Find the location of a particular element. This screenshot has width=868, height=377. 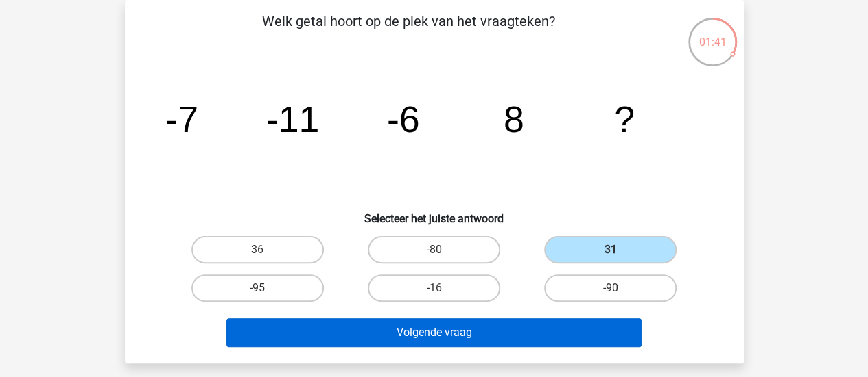

label: 31 is located at coordinates (609, 250).